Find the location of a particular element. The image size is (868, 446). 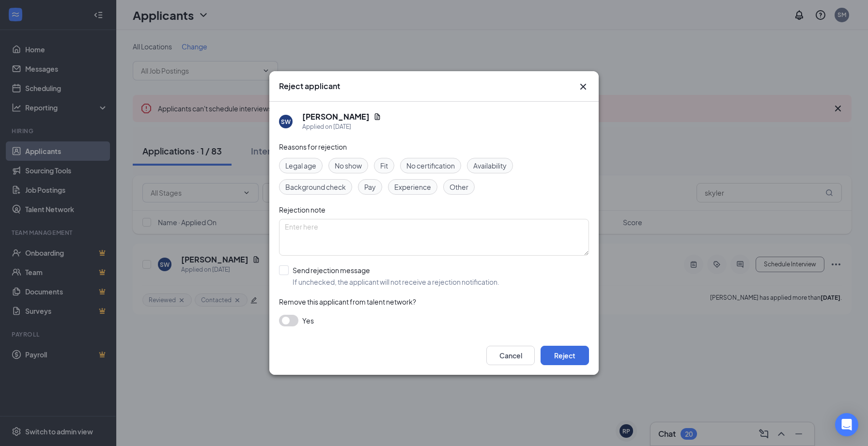

span: Legal age is located at coordinates (300, 166).